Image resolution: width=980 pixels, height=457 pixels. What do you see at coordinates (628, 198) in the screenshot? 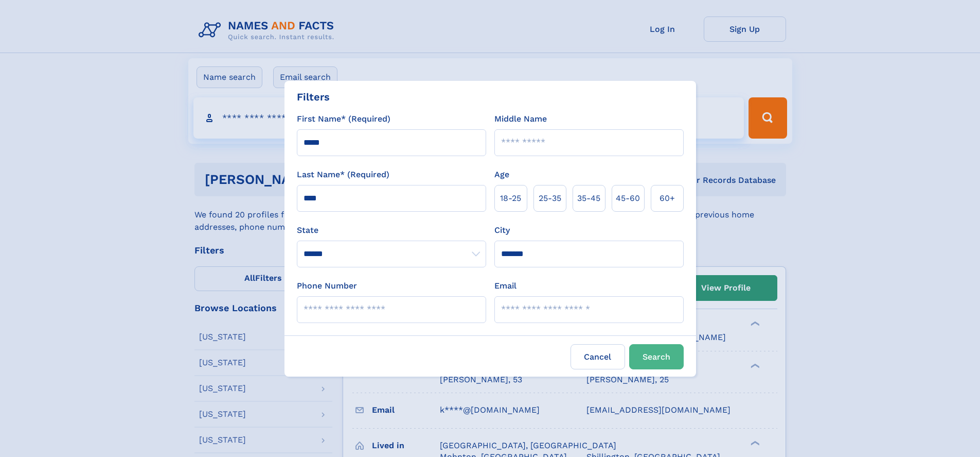
I see `span: 45‑60` at bounding box center [628, 198].